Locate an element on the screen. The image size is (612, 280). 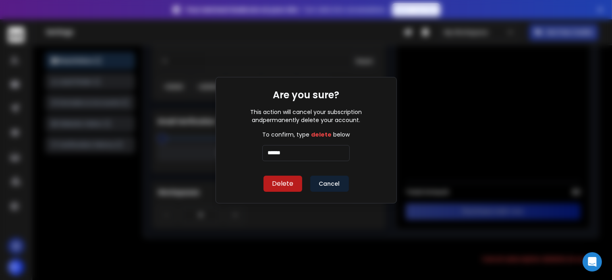
p: This action will cancel your subscription and permanently delete your account. is located at coordinates (306, 116).